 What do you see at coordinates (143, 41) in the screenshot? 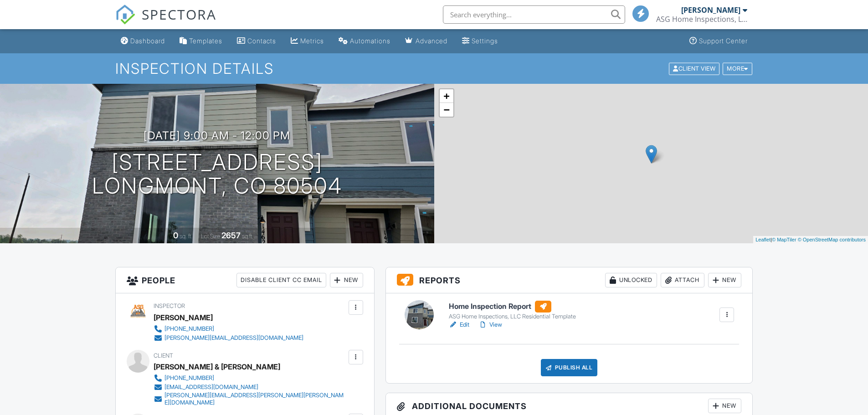
I see `a: Dashboard` at bounding box center [143, 41].